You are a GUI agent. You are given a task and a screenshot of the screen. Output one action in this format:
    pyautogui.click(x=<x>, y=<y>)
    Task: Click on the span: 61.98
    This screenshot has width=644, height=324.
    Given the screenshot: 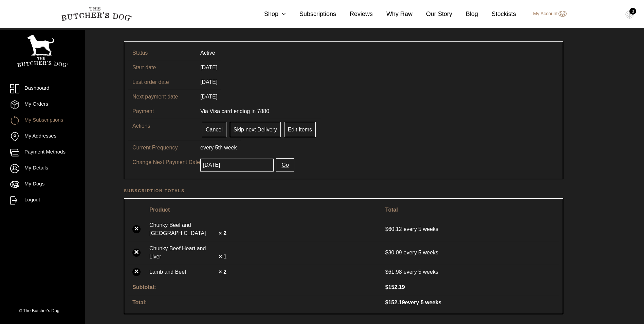 What is the action you would take?
    pyautogui.click(x=394, y=272)
    